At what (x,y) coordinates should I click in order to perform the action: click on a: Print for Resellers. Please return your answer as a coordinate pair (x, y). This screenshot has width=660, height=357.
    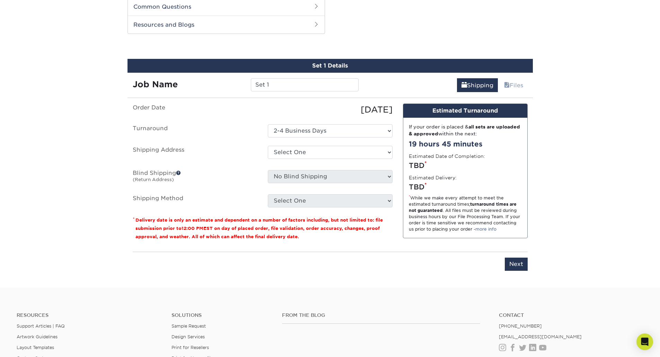
    Looking at the image, I should click on (190, 348).